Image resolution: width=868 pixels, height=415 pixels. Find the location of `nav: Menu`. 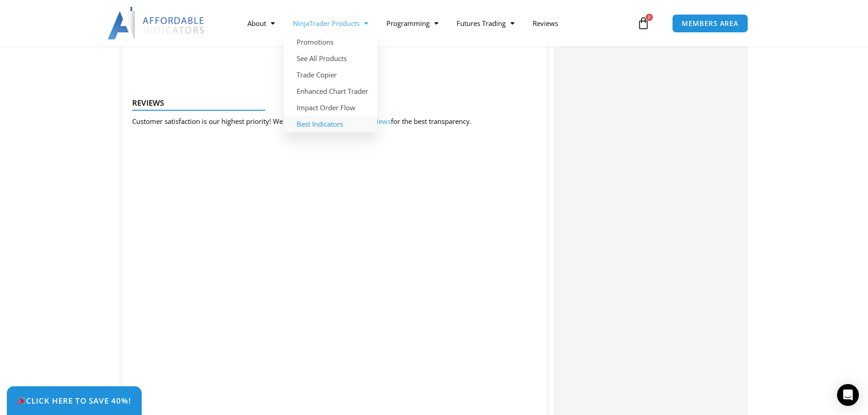

nav: Menu is located at coordinates (437, 23).